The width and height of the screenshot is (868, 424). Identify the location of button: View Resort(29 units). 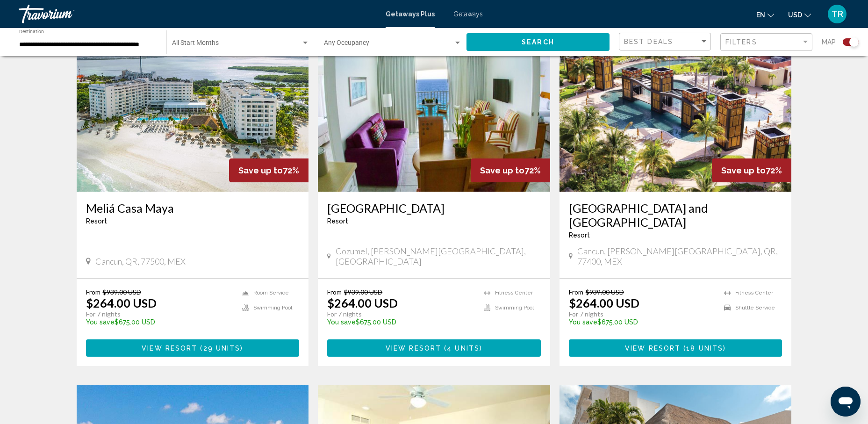
(192, 347).